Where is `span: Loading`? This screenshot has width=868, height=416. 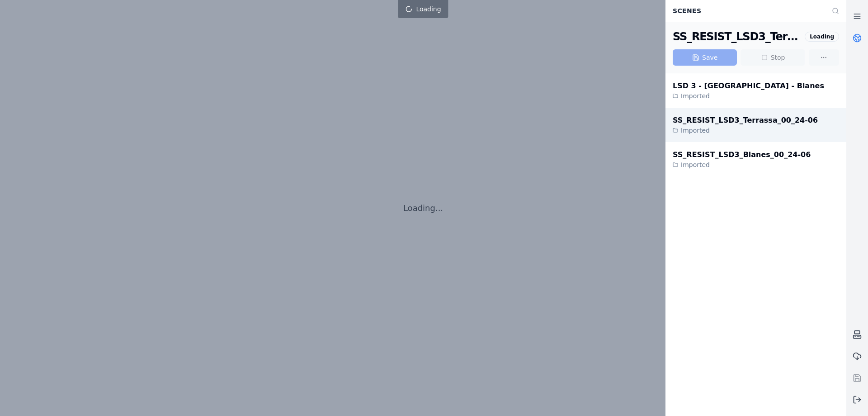 span: Loading is located at coordinates (428, 9).